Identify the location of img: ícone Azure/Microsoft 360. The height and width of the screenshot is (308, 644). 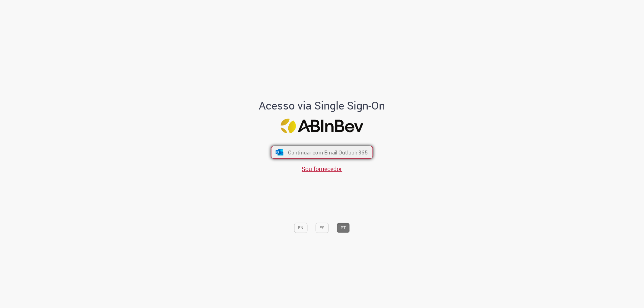
(280, 152).